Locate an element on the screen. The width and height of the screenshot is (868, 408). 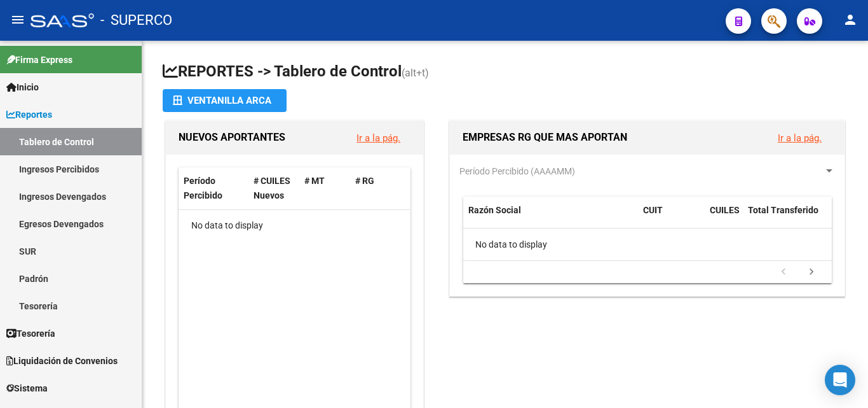
span: Firma Express is located at coordinates (39, 60).